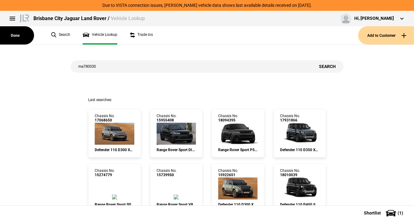 The width and height of the screenshot is (414, 221). What do you see at coordinates (176, 197) in the screenshot?
I see `img: 15739950_ext.jpeg` at bounding box center [176, 197].